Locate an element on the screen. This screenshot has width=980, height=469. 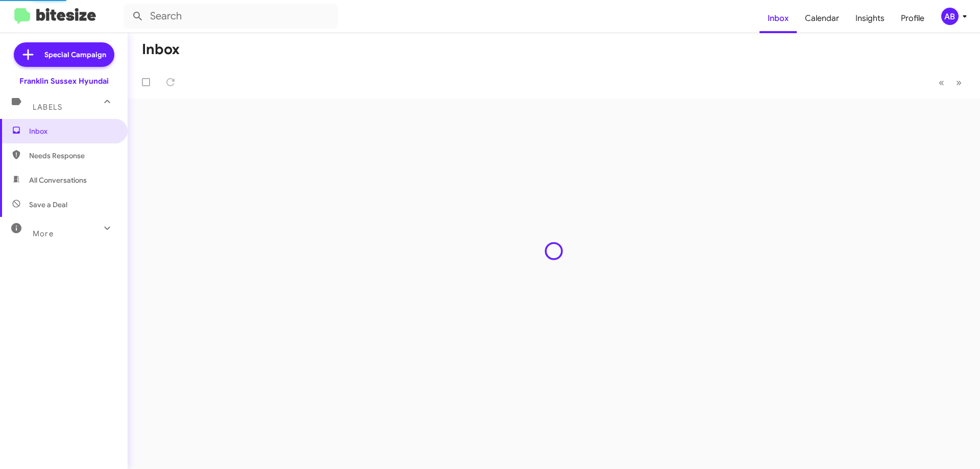
a: Profile is located at coordinates (912, 19).